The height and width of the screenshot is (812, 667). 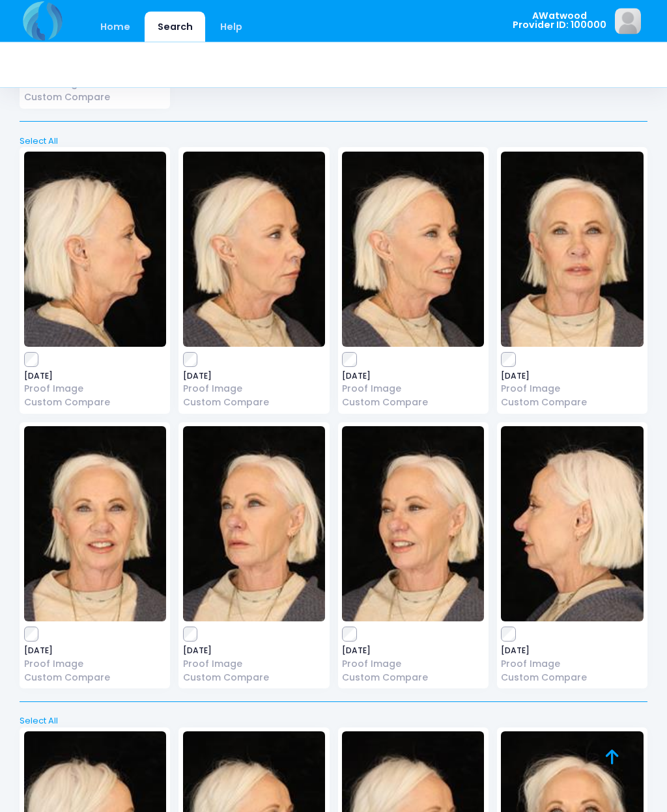 What do you see at coordinates (232, 27) in the screenshot?
I see `a: Help` at bounding box center [232, 27].